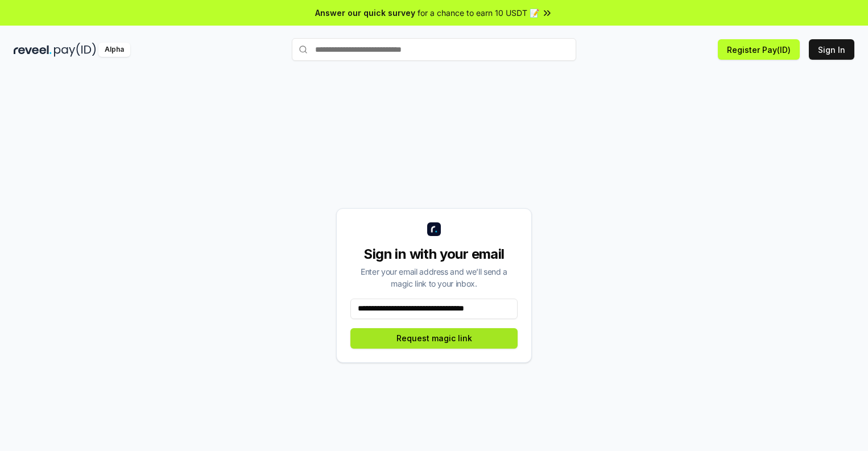 The width and height of the screenshot is (868, 451). What do you see at coordinates (114, 49) in the screenshot?
I see `div: Alpha` at bounding box center [114, 49].